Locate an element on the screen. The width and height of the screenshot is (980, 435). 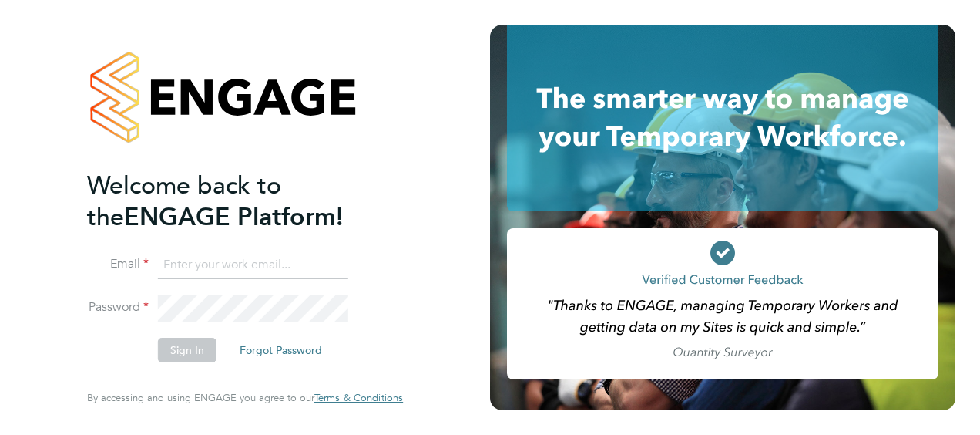
a: Terms & Conditions is located at coordinates (358, 398).